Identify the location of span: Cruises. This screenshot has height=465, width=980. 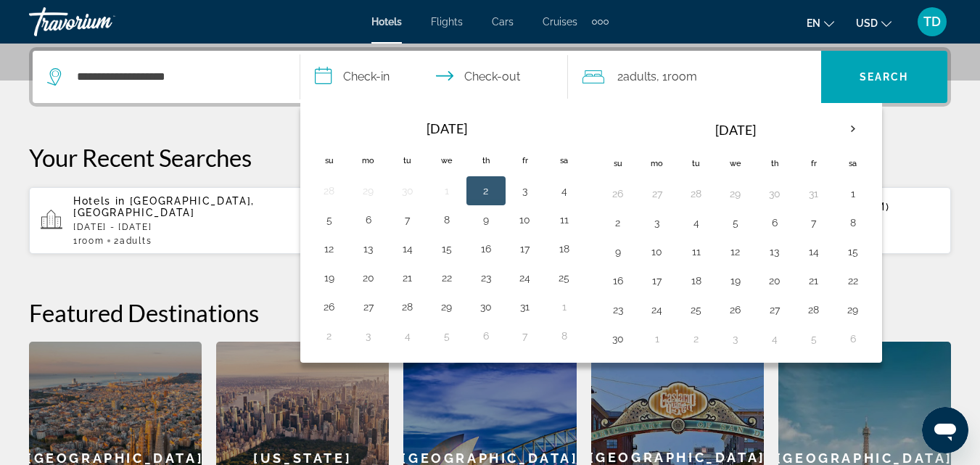
(560, 22).